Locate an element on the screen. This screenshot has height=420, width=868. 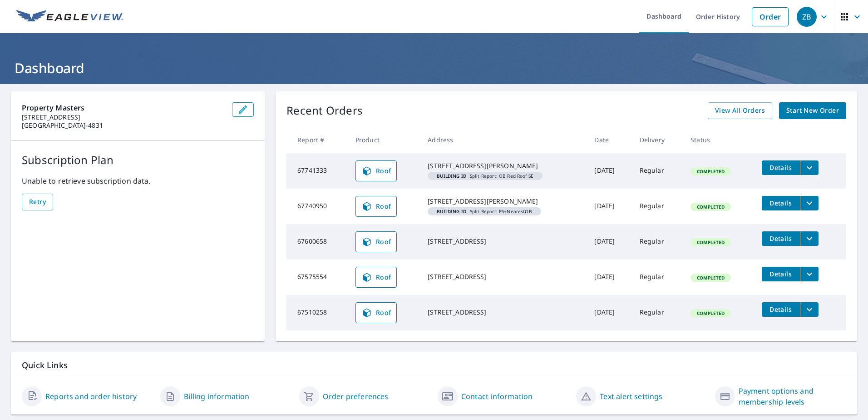
span: Retry is located at coordinates (37, 202).